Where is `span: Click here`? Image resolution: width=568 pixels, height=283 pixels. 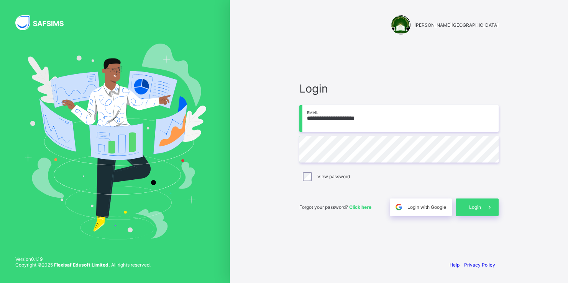
span: Click here is located at coordinates (360, 207).